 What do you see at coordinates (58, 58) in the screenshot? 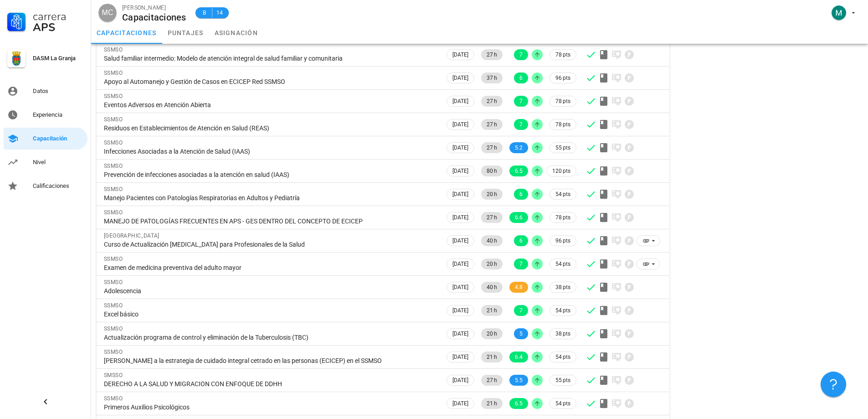
I see `div: DASM La Granja` at bounding box center [58, 58].